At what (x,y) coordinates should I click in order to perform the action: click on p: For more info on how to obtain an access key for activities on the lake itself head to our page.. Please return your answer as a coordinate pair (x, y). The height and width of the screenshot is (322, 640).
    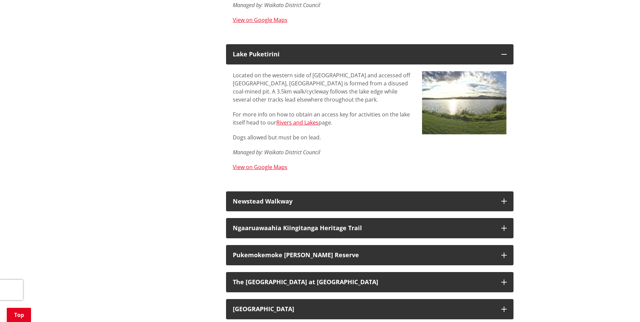
    Looking at the image, I should click on (322, 118).